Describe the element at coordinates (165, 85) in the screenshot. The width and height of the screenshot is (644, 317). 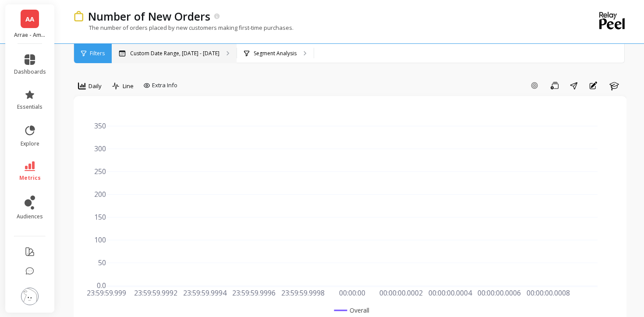
I see `span: Extra Info` at that location.